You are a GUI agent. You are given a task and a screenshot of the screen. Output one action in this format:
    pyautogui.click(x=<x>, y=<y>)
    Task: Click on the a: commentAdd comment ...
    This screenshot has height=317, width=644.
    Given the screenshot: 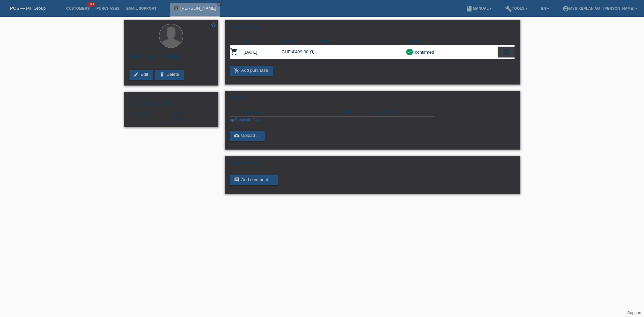 What is the action you would take?
    pyautogui.click(x=254, y=180)
    